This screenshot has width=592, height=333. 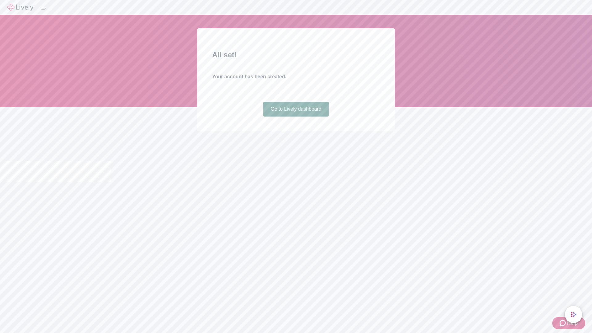 I want to click on svg: Zendesk support icon, so click(x=564, y=323).